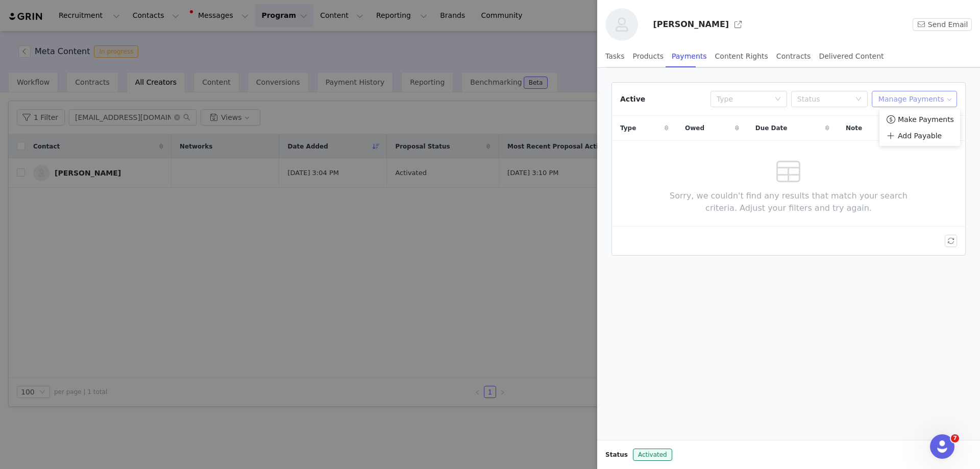  I want to click on button: Send Email, so click(942, 25).